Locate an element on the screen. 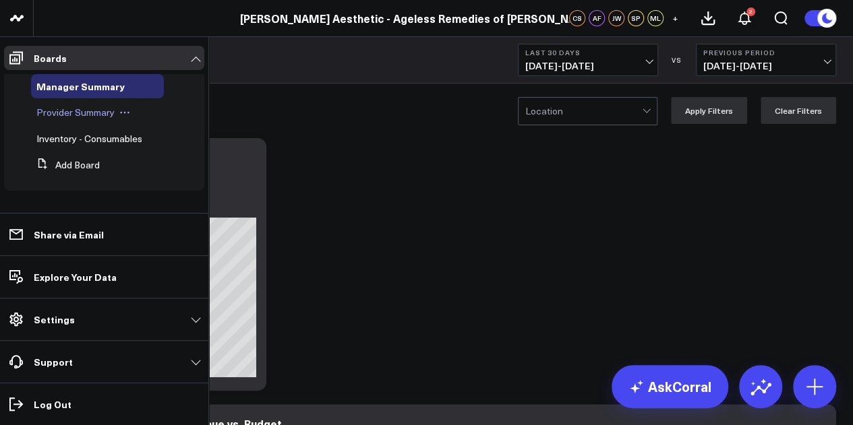 The height and width of the screenshot is (425, 853). p: Explore Your Data is located at coordinates (75, 277).